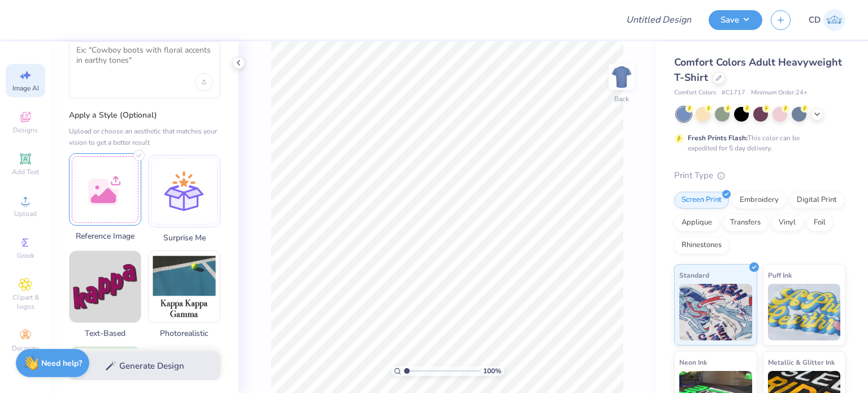  I want to click on span: Standard, so click(694, 275).